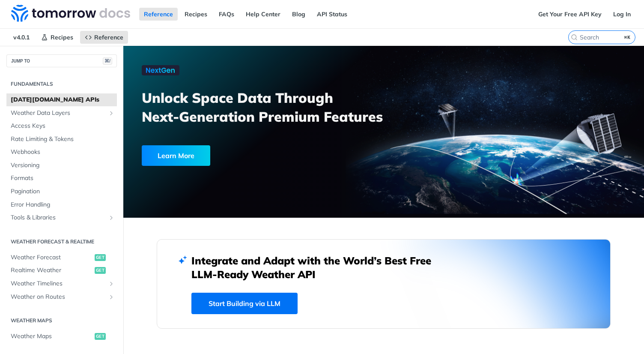 Image resolution: width=644 pixels, height=354 pixels. Describe the element at coordinates (318, 267) in the screenshot. I see `h2: Integrate and Adapt with the World’s Best Free LLM-Ready Weather API` at that location.